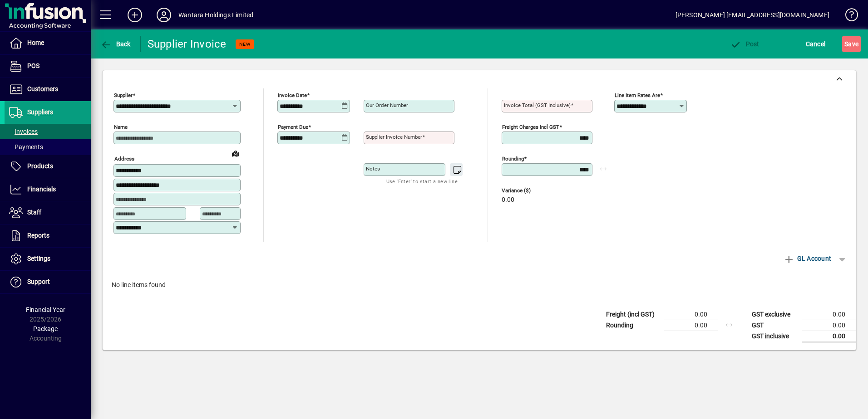 The image size is (868, 419). I want to click on mat-label: Supplier invoice number, so click(394, 137).